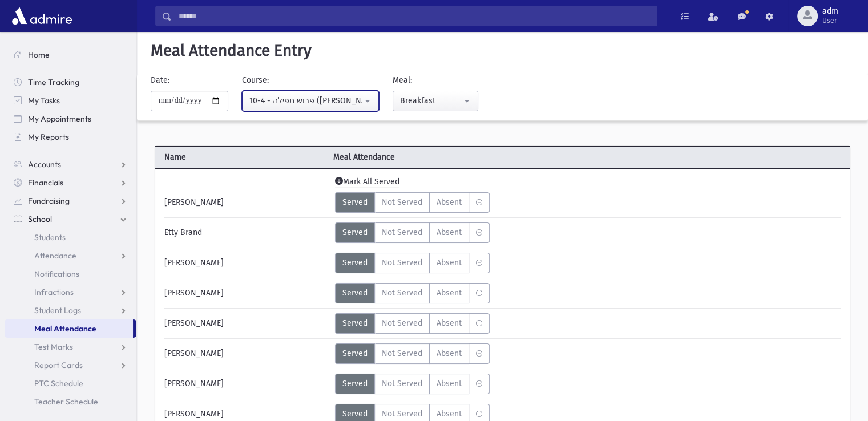  I want to click on span: Notifications, so click(57, 274).